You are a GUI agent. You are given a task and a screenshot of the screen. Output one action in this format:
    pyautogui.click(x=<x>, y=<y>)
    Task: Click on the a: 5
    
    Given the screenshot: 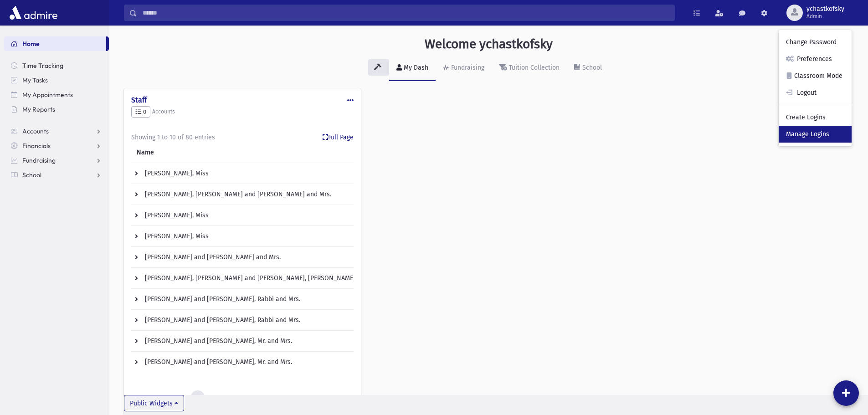 What is the action you would take?
    pyautogui.click(x=256, y=399)
    